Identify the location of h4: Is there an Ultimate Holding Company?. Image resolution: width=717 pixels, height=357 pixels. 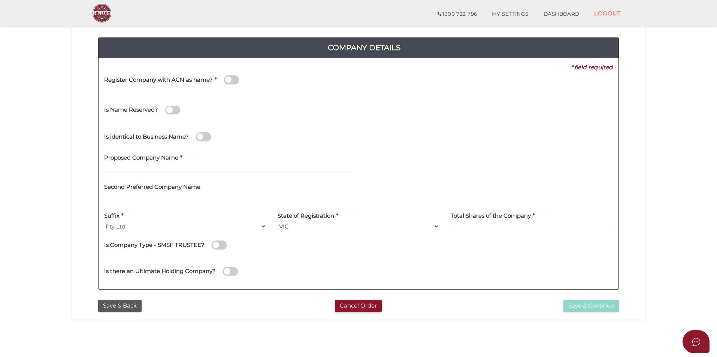
(160, 271).